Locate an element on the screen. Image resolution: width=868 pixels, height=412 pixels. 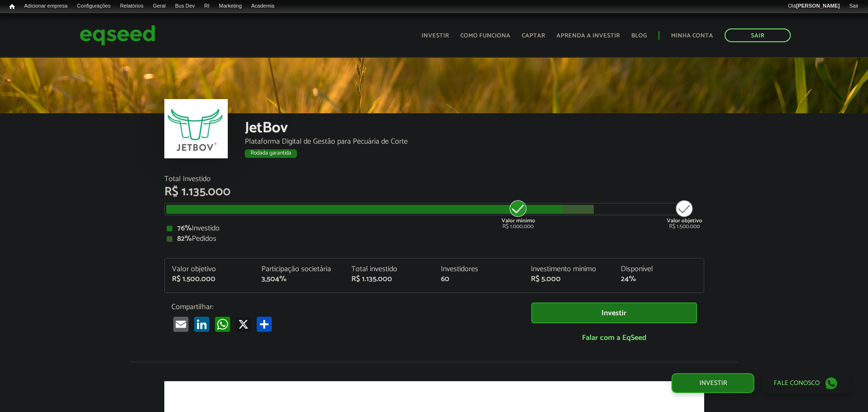
div: Participação societária is located at coordinates (299, 269).